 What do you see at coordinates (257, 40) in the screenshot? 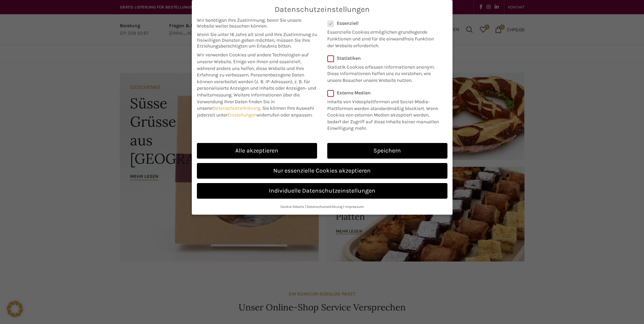
I see `span: Wenn Sie unter 16 Jahre alt sind und Ihre Zustimmung zu freiwilligen Diensten geben möchten, müss...` at bounding box center [257, 40].